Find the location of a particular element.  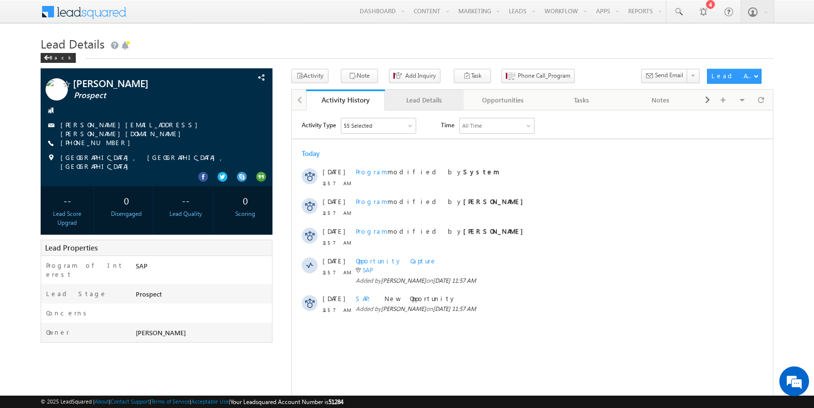

div: Lead Actions is located at coordinates (732, 76).